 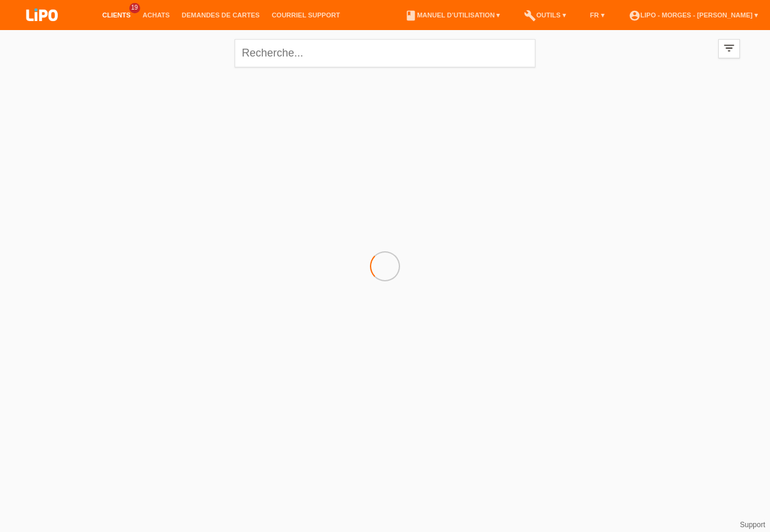 I want to click on a: bookManuel d’utilisation ▾, so click(x=452, y=15).